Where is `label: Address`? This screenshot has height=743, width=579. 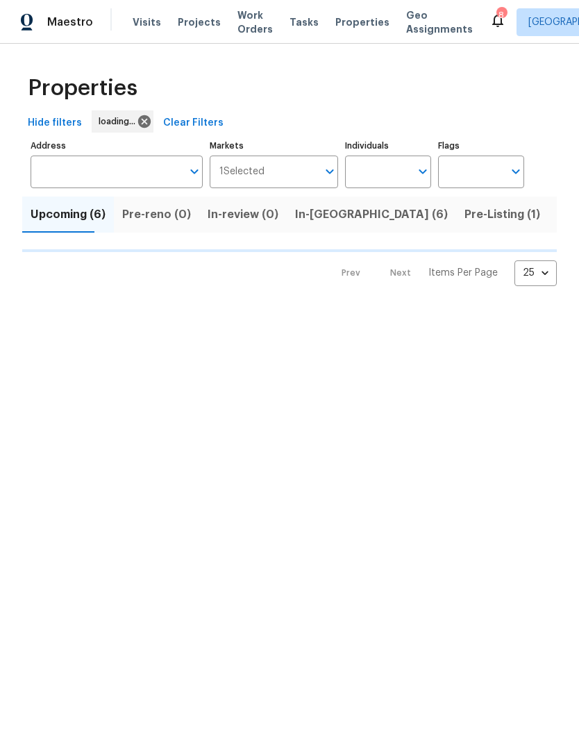 label: Address is located at coordinates (117, 146).